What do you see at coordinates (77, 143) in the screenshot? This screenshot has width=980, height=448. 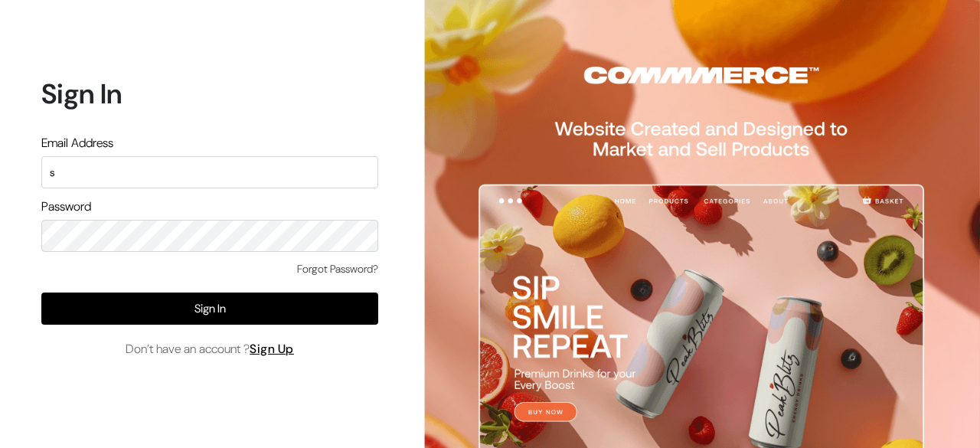 I see `label: Email Address` at bounding box center [77, 143].